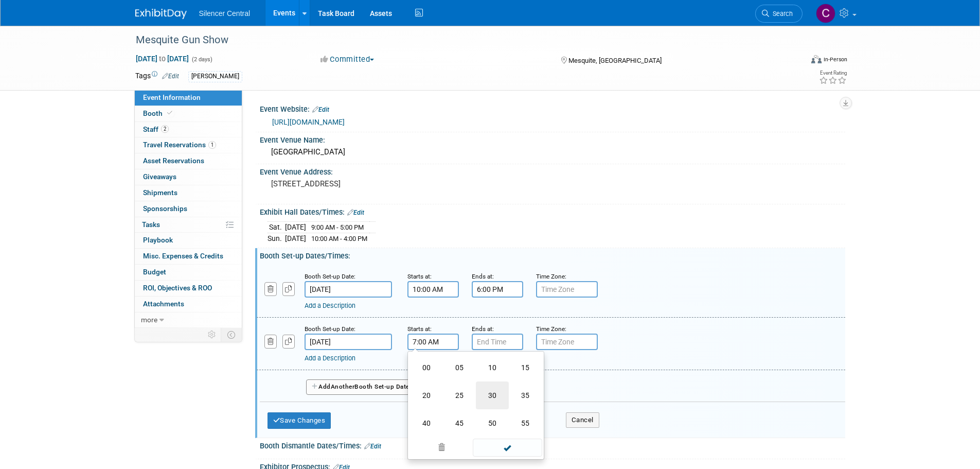 This screenshot has height=469, width=980. What do you see at coordinates (781, 13) in the screenshot?
I see `span: Search` at bounding box center [781, 13].